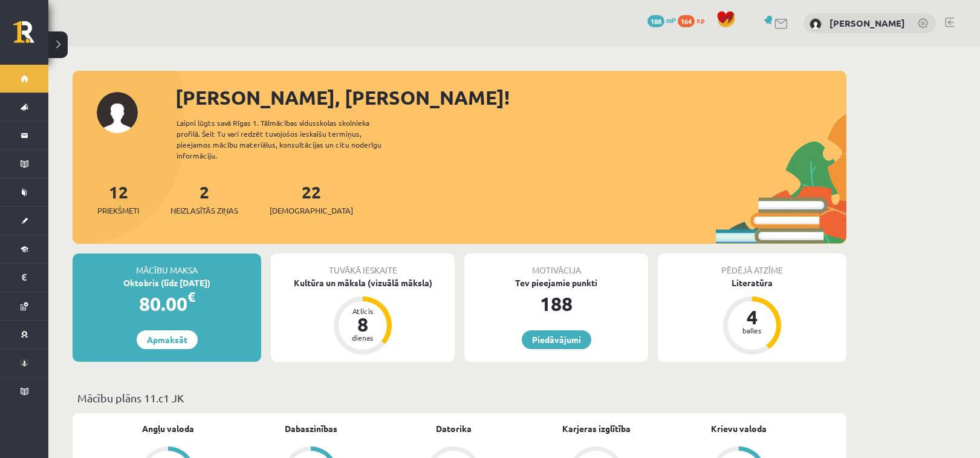 The height and width of the screenshot is (458, 980). Describe the element at coordinates (204, 211) in the screenshot. I see `span: Neizlasītās ziņas` at that location.